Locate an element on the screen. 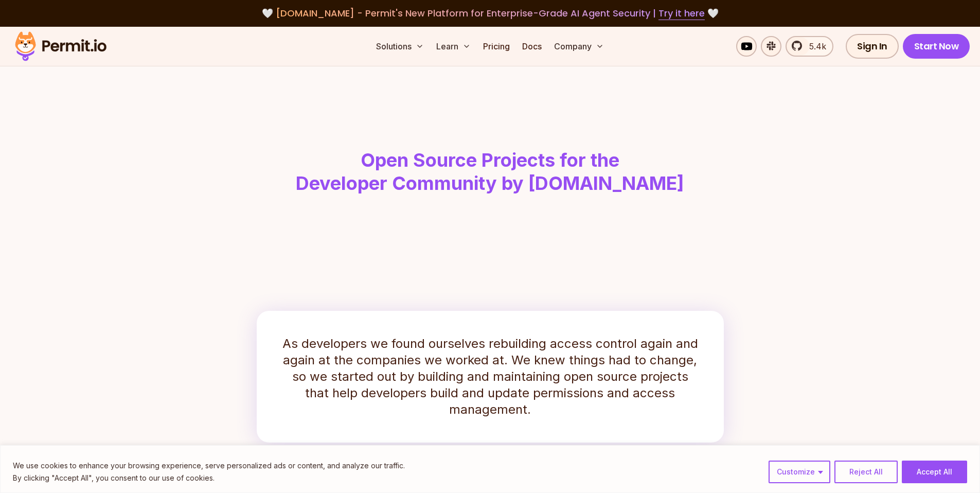 The width and height of the screenshot is (980, 493). a: 5.4k is located at coordinates (809, 46).